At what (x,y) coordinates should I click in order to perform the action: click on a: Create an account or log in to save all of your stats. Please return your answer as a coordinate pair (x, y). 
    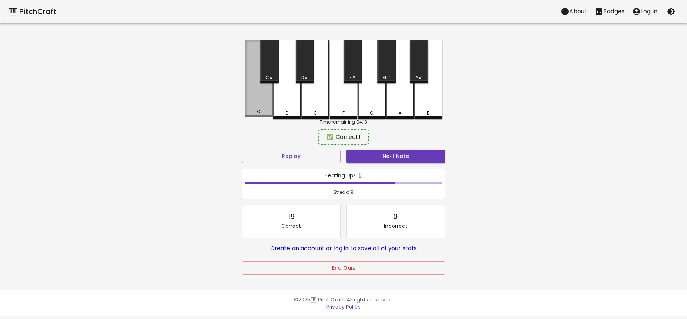
    Looking at the image, I should click on (344, 248).